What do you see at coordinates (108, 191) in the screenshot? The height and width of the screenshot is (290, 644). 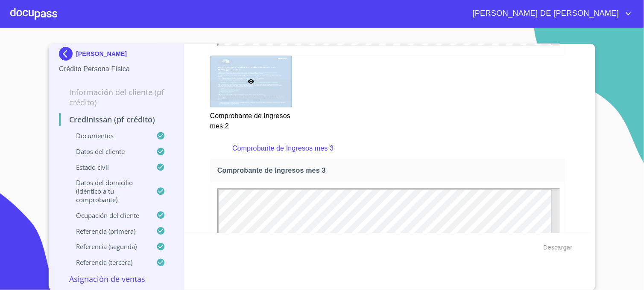 I see `p: Datos del domicilio (idéntico a tu comprobante)` at bounding box center [108, 191].